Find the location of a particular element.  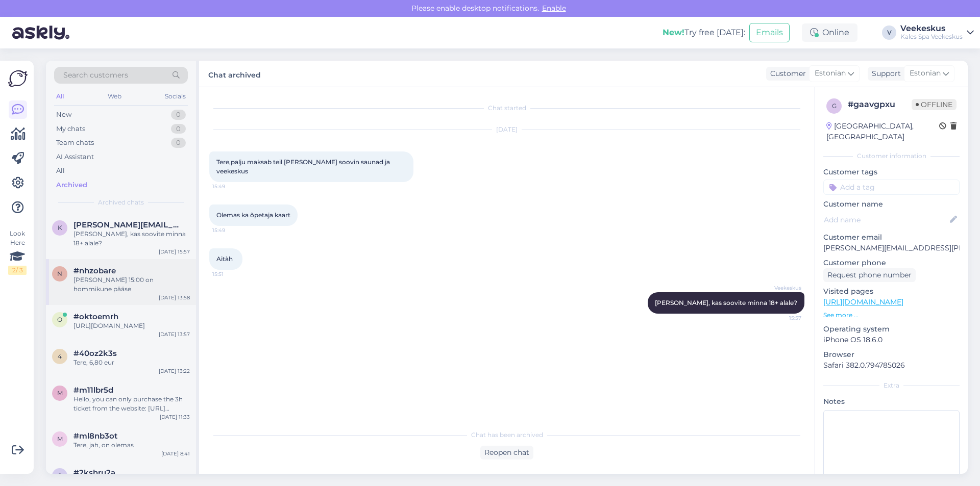

span: 15:51 is located at coordinates (232, 274).